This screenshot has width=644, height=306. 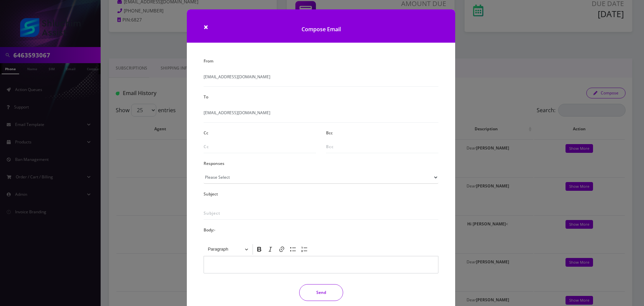 I want to click on button: Paragraph, Heading, so click(x=228, y=249).